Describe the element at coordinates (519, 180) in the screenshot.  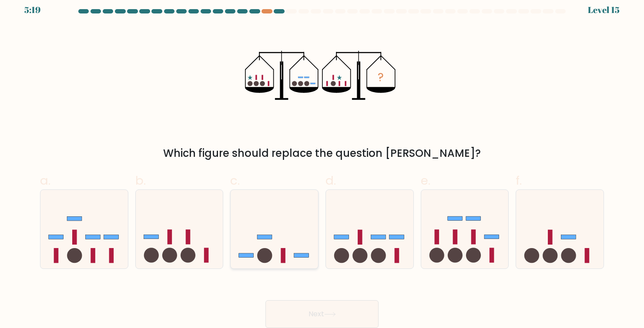
I see `span: f.` at that location.